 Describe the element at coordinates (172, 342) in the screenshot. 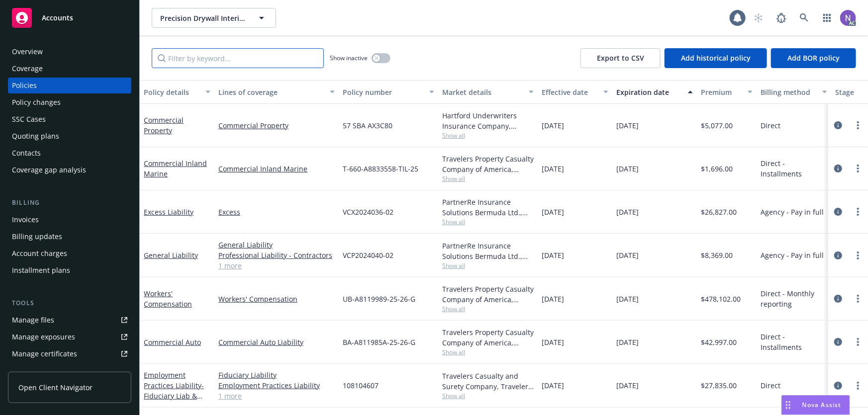

I see `a: Commercial Auto` at that location.